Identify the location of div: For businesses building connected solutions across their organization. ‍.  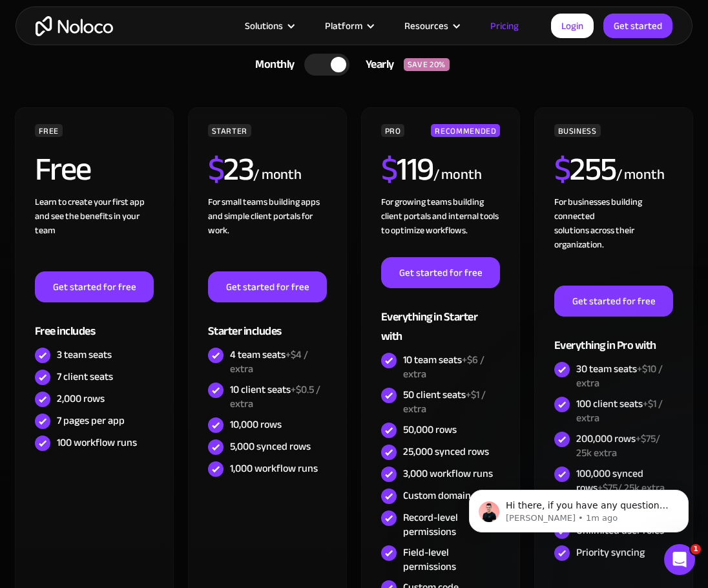
(614, 240).